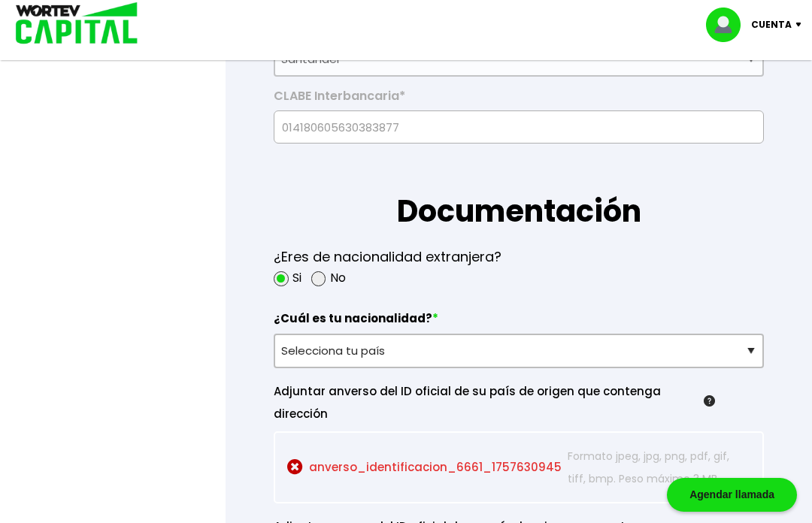 The width and height of the screenshot is (812, 523). I want to click on input: 18 dígitos, so click(519, 127).